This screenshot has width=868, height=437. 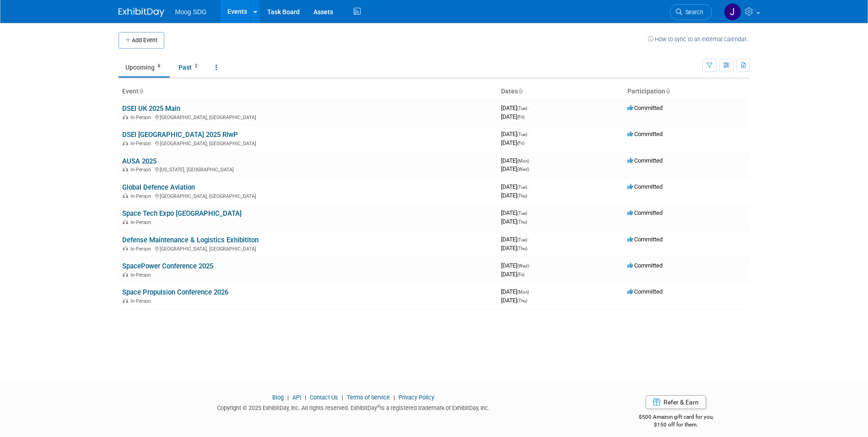 I want to click on img: Jaclyn Roberts, so click(x=733, y=11).